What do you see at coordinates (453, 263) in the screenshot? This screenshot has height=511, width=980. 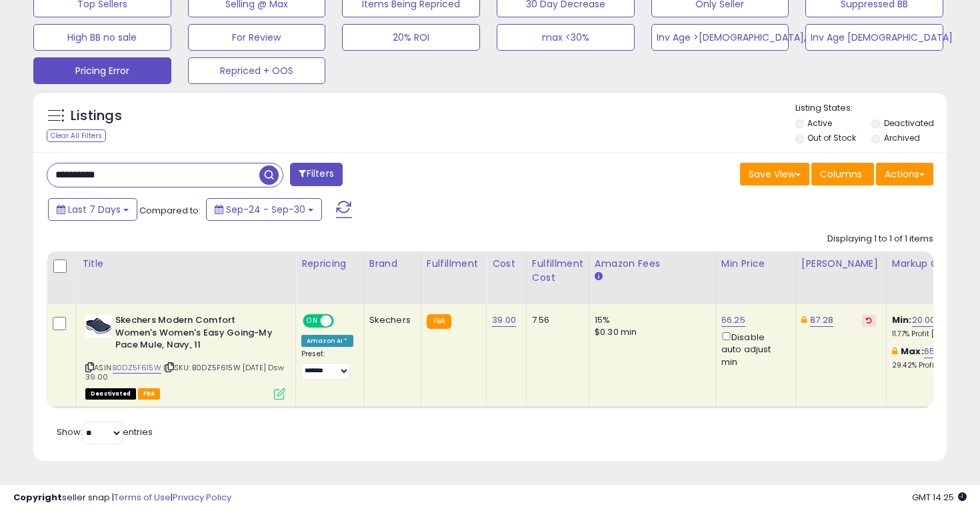 I see `div: Fulfillment` at bounding box center [453, 263].